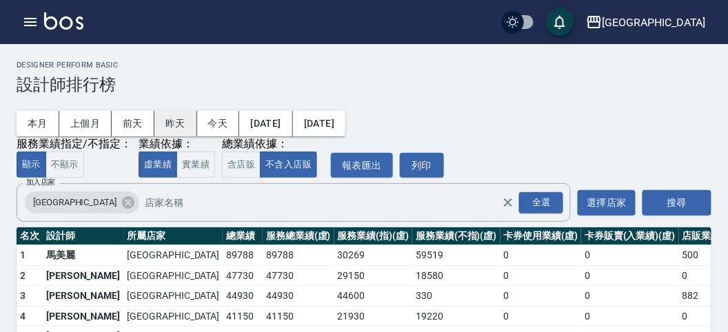 This screenshot has width=728, height=332. Describe the element at coordinates (83, 256) in the screenshot. I see `td: 馬美麗` at that location.